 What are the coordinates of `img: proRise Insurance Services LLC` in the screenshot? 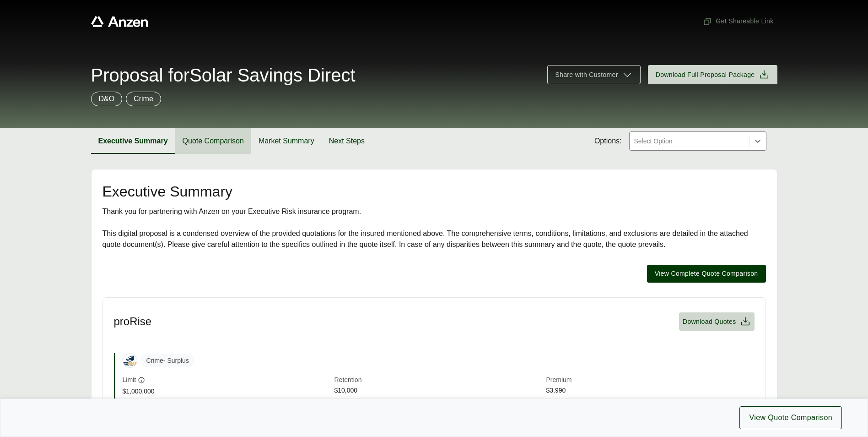 It's located at (130, 360).